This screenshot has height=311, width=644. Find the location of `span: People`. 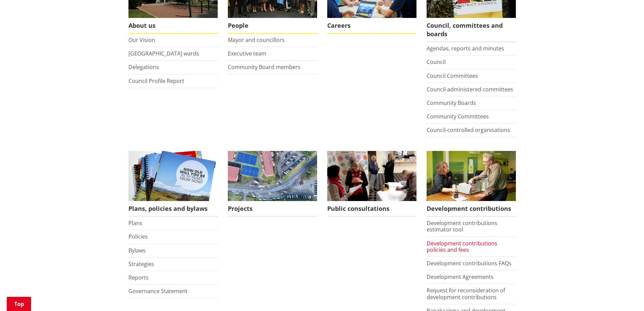

span: People is located at coordinates (272, 26).